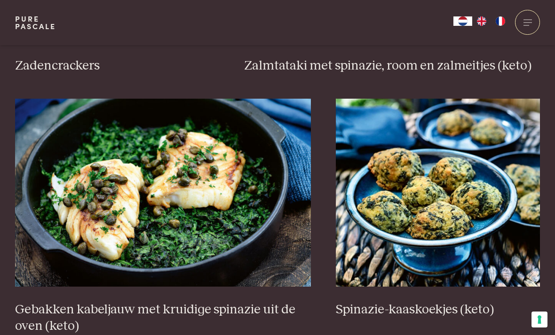 The width and height of the screenshot is (555, 335). Describe the element at coordinates (539, 320) in the screenshot. I see `button: Uw voorkeuren voor toestemming voor trackingtechnologieën` at that location.